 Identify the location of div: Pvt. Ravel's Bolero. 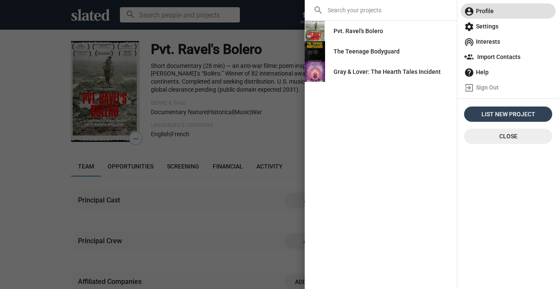
(358, 31).